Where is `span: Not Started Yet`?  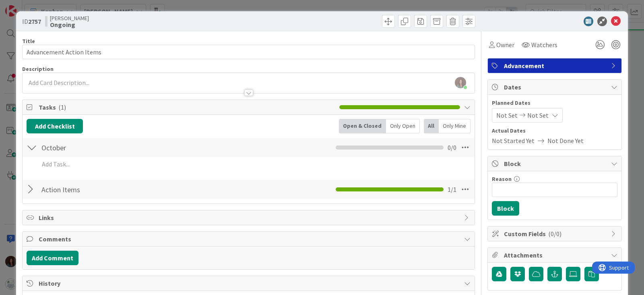
span: Not Started Yet is located at coordinates (514, 140).